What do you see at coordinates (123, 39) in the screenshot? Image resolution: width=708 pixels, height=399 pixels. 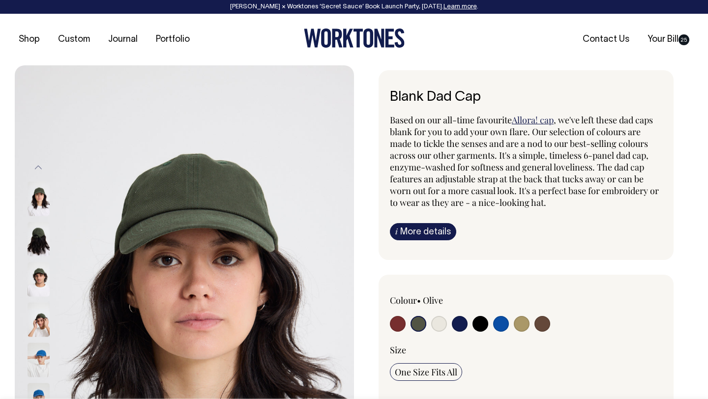 I see `a: Journal` at bounding box center [123, 39].